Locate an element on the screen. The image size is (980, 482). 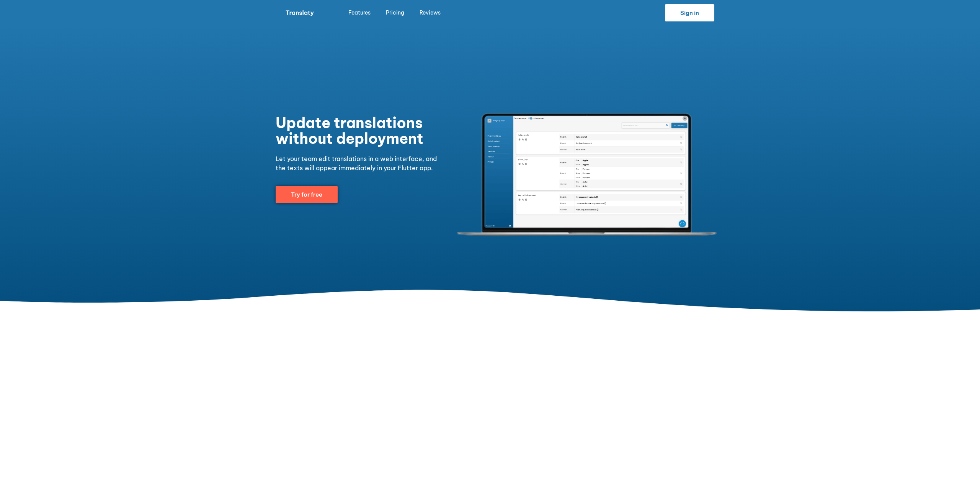
a: Sign in is located at coordinates (689, 12).